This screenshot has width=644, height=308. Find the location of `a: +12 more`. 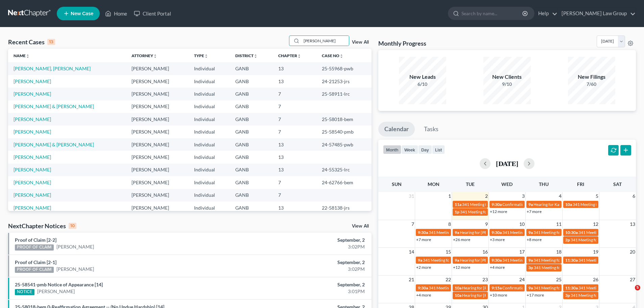

a: +12 more is located at coordinates (461, 267).